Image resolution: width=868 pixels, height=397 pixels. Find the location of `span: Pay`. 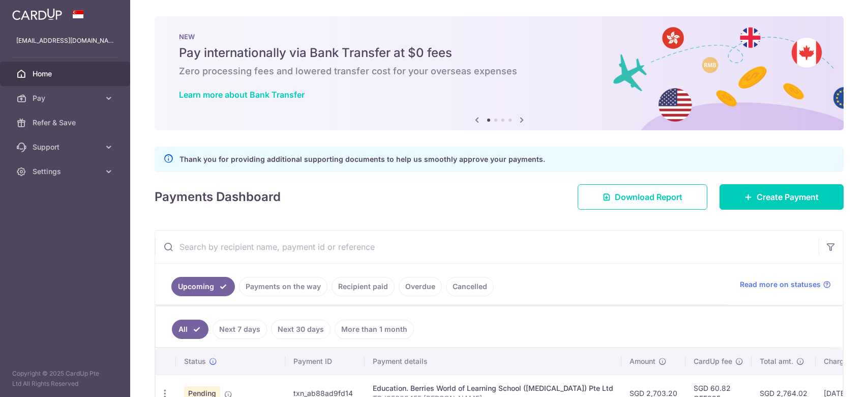

span: Pay is located at coordinates (66, 98).